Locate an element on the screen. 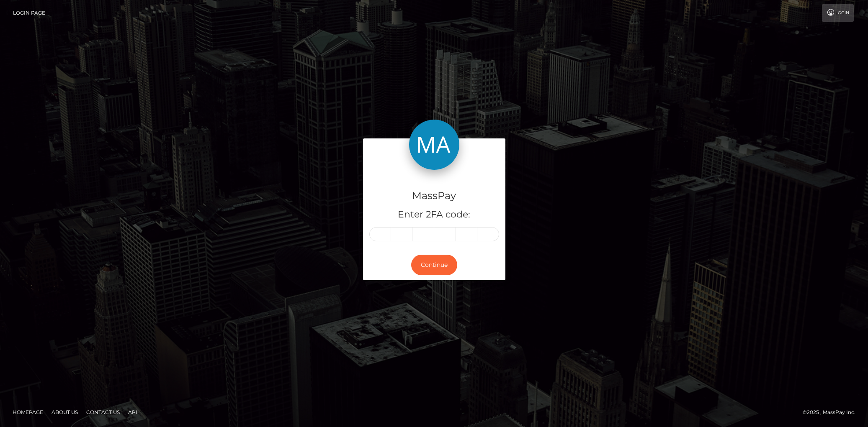 This screenshot has width=868, height=427. a: About Us is located at coordinates (65, 412).